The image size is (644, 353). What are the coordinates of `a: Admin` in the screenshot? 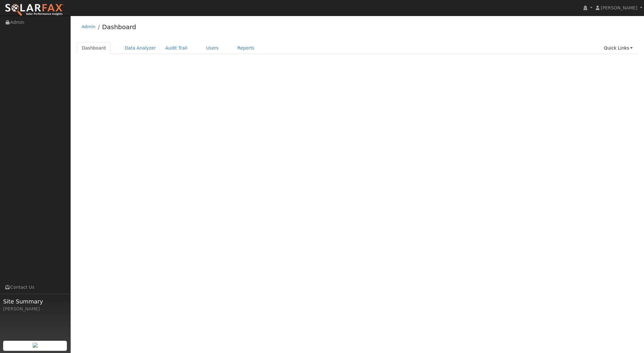 It's located at (88, 27).